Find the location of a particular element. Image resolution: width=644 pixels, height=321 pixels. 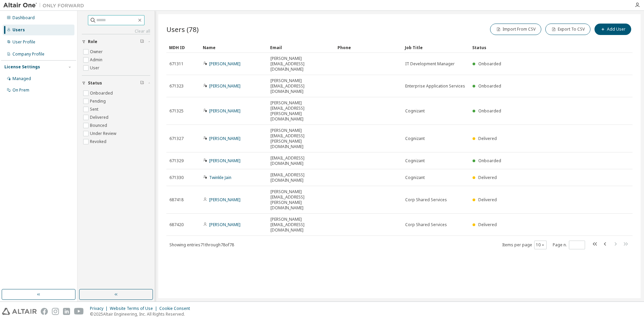

label: Onboarded is located at coordinates (102, 93).